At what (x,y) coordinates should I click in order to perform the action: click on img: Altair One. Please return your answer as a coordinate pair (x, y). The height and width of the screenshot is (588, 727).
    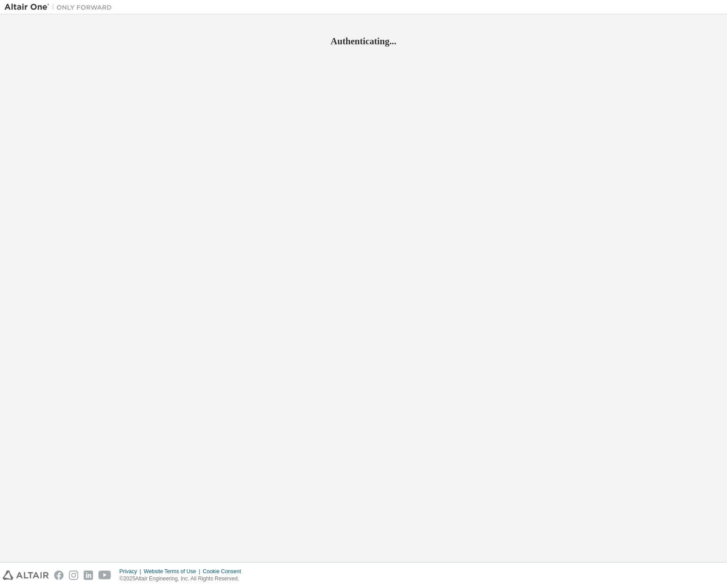
    Looking at the image, I should click on (60, 7).